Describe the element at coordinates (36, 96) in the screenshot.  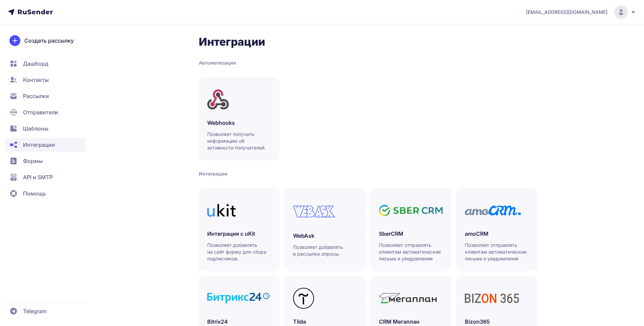
I see `span: Рассылки` at that location.